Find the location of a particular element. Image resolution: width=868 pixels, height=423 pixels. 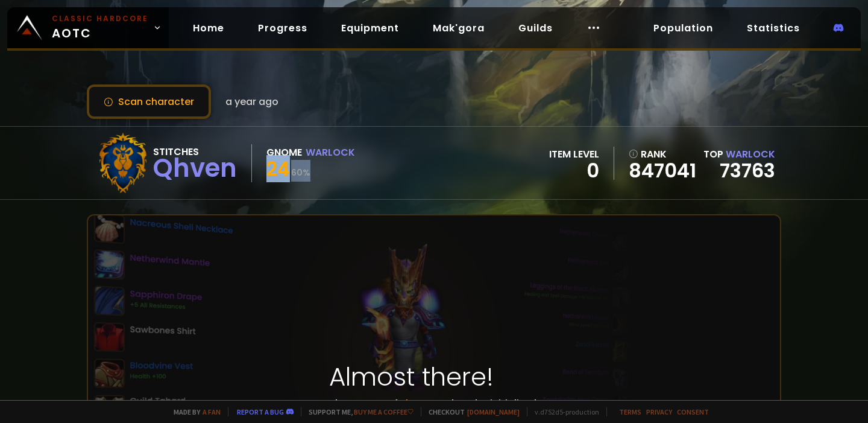

div: Gnome is located at coordinates (284, 152).